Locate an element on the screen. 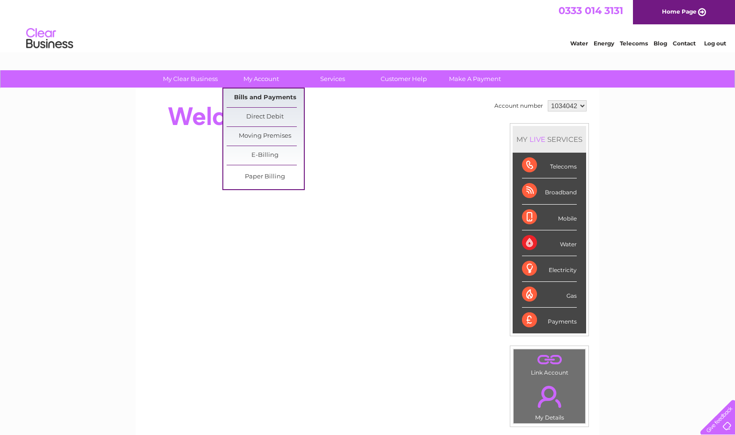  div: Mobile is located at coordinates (549, 217).